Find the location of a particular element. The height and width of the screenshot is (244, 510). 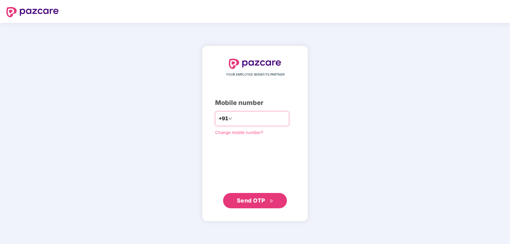

span: YOUR EMPLOYEE BENEFITS PARTNER is located at coordinates (255, 75).